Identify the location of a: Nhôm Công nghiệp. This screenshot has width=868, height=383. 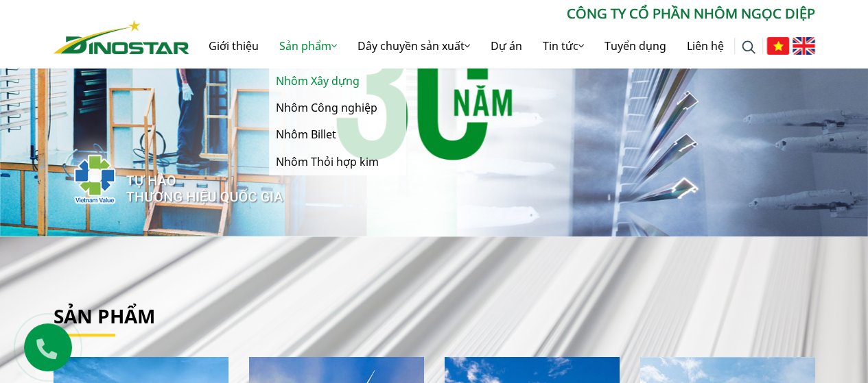
(338, 108).